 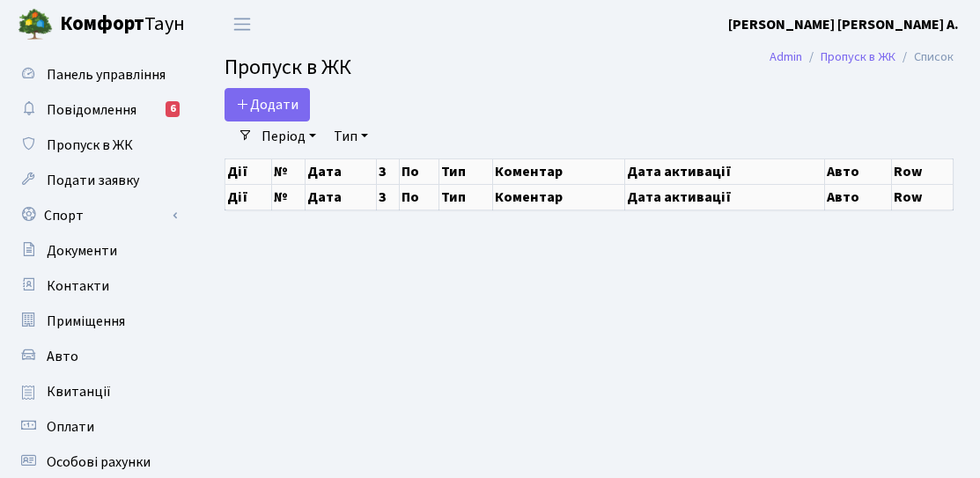 I want to click on span: Авто, so click(x=62, y=356).